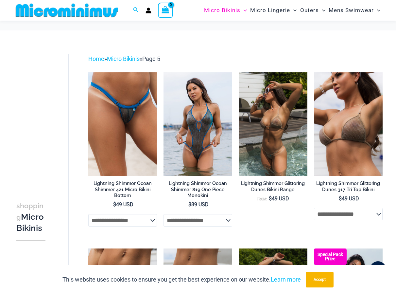 This screenshot has height=294, width=396. What do you see at coordinates (198, 124) in the screenshot?
I see `img: Lightning Shimmer Glittering Dunes 819 One Piece Monokini 02` at bounding box center [198, 124].